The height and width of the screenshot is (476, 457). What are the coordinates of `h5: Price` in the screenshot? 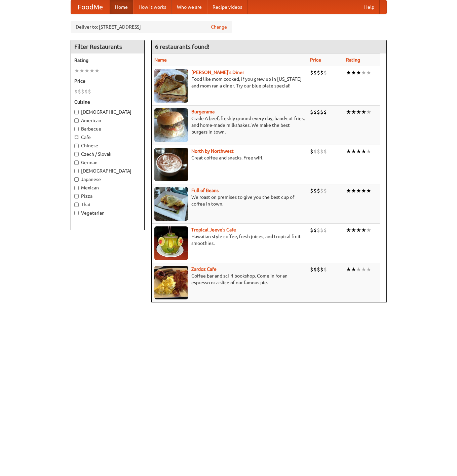 It's located at (107, 81).